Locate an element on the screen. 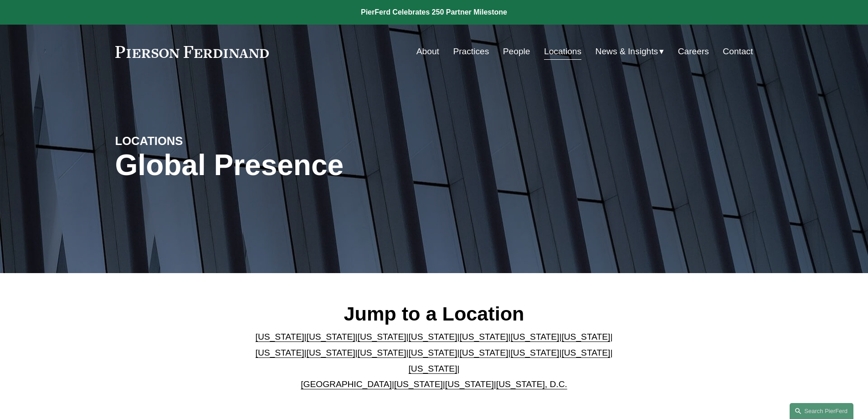 The image size is (868, 419). a: People is located at coordinates (516, 52).